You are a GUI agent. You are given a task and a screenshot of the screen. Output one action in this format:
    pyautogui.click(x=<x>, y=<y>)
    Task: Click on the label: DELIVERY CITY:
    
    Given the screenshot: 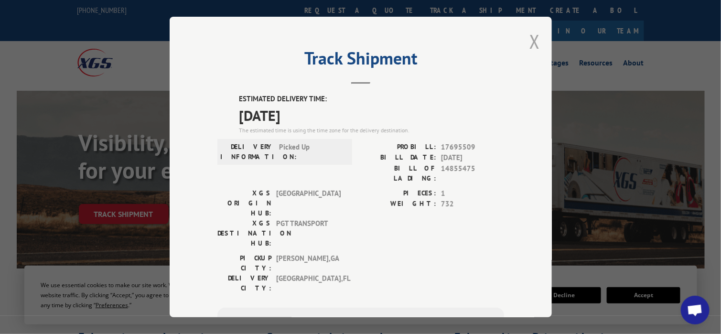 What is the action you would take?
    pyautogui.click(x=244, y=283)
    